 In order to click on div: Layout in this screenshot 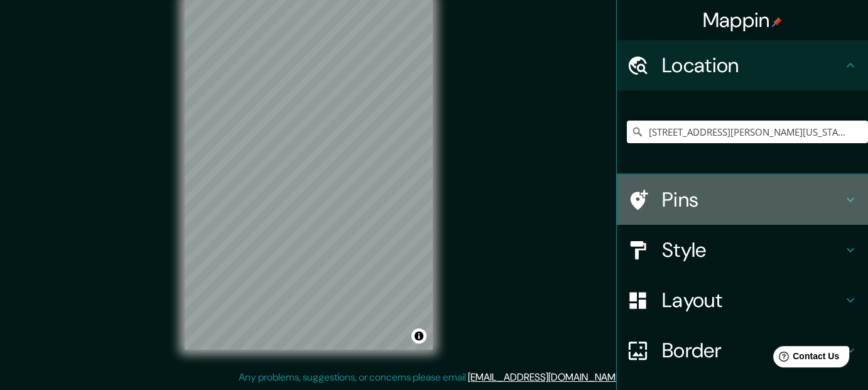, I will do `click(742, 300)`.